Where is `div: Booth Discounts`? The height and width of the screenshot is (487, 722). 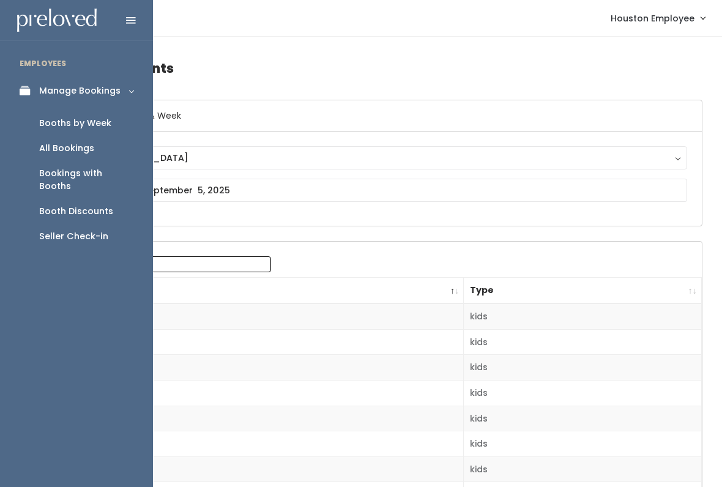 div: Booth Discounts is located at coordinates (76, 211).